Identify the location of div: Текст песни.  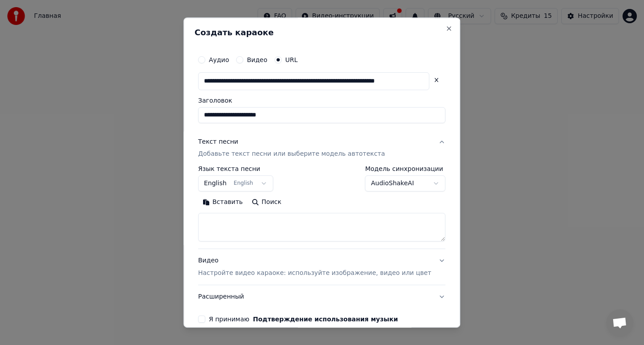
(218, 142).